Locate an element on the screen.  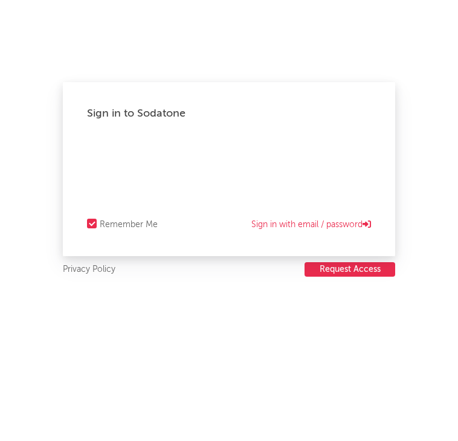
div: Sign in to Sodatone is located at coordinates (229, 114).